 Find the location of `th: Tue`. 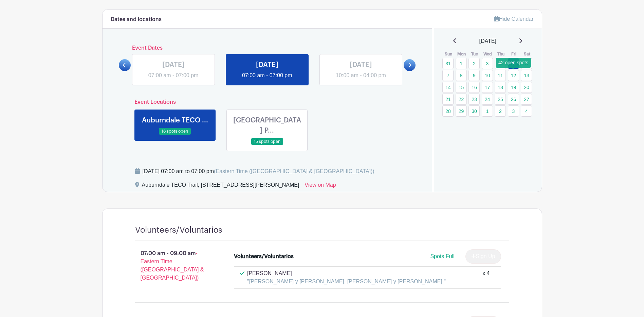

th: Tue is located at coordinates (475, 54).